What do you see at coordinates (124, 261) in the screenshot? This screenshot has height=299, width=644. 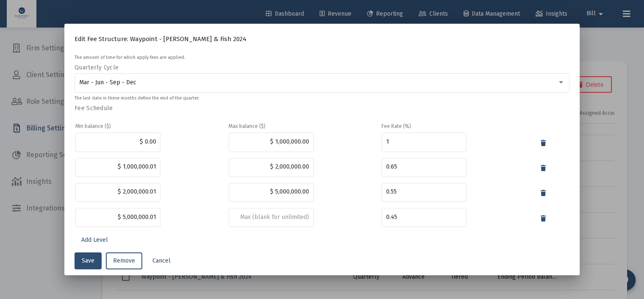 I see `button: Remove` at bounding box center [124, 261].